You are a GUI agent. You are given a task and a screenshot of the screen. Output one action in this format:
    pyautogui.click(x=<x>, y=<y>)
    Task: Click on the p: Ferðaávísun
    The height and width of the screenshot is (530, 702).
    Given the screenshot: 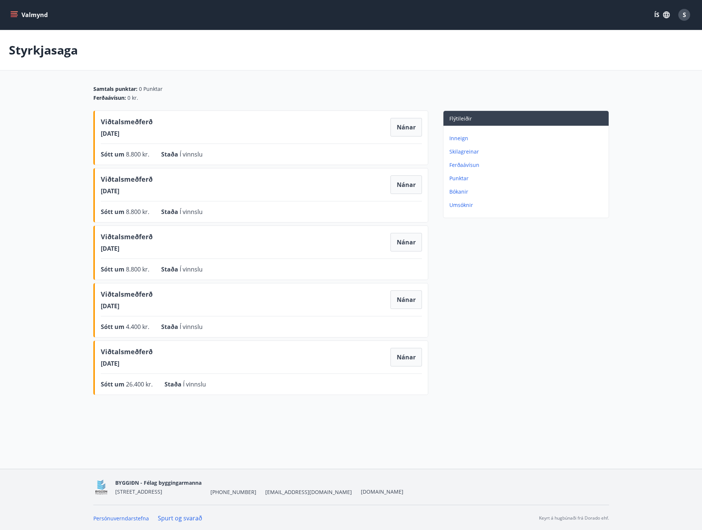 What is the action you would take?
    pyautogui.click(x=528, y=165)
    